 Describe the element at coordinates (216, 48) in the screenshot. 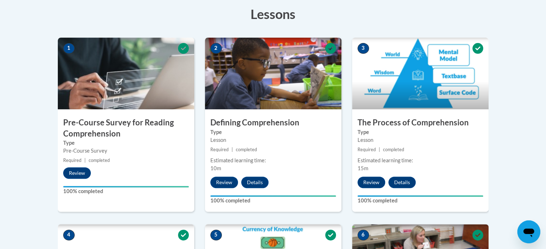

I see `span: 2` at that location.